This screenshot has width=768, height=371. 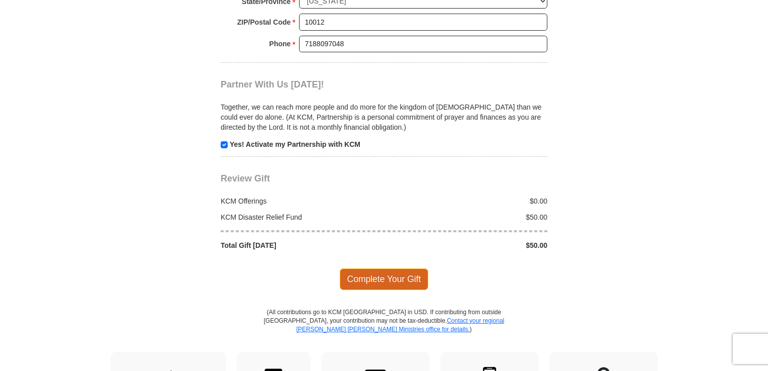 What do you see at coordinates (295, 144) in the screenshot?
I see `strong: Yes! Activate my Partnership with KCM` at bounding box center [295, 144].